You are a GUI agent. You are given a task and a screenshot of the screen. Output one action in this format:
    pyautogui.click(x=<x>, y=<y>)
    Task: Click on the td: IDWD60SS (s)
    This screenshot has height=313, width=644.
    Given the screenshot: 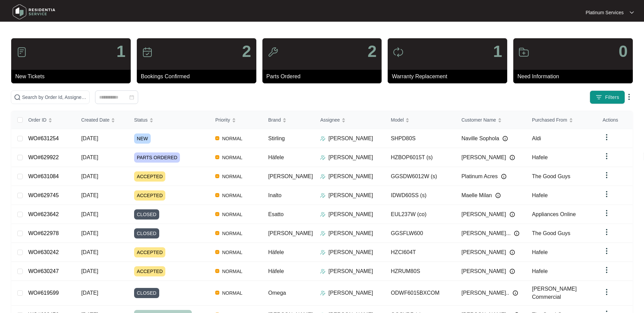 What is the action you would take?
    pyautogui.click(x=421, y=196)
    